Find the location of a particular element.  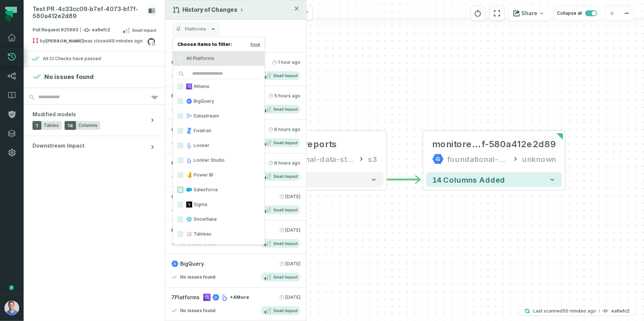

label: Athena is located at coordinates (219, 87).